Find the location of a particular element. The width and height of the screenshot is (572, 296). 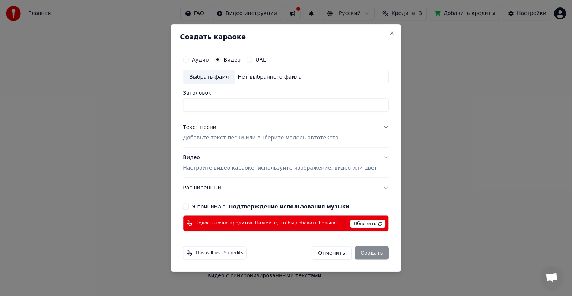

label: Аудио is located at coordinates (200, 60).